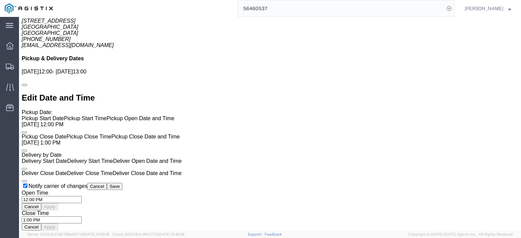 The height and width of the screenshot is (238, 521). I want to click on span: Server: 2025.16.0-82789e55714, so click(68, 235).